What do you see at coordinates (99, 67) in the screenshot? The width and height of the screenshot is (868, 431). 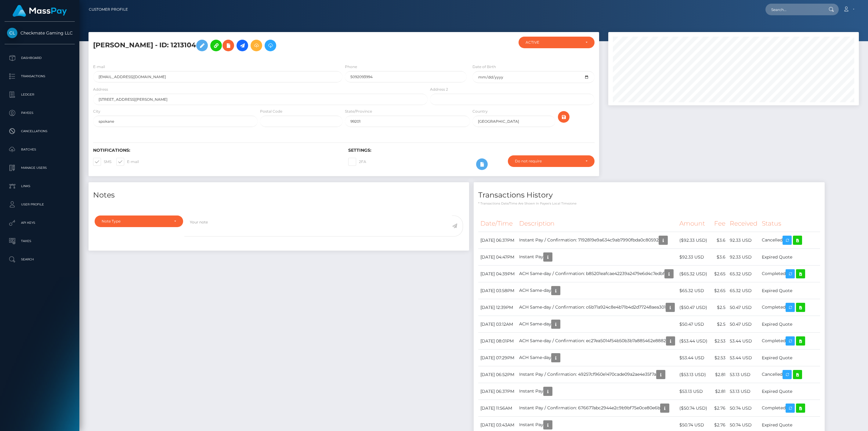 I see `label: E-mail` at bounding box center [99, 67].